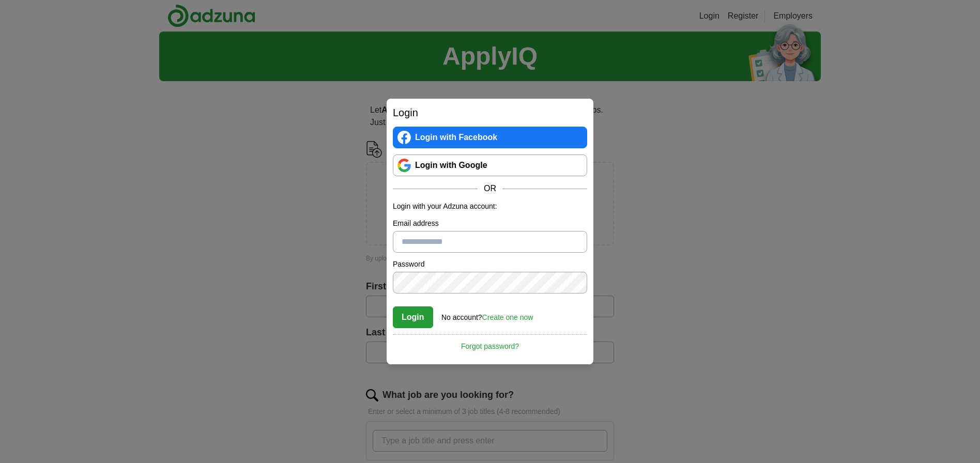  What do you see at coordinates (490, 112) in the screenshot?
I see `h2: Login` at bounding box center [490, 112].